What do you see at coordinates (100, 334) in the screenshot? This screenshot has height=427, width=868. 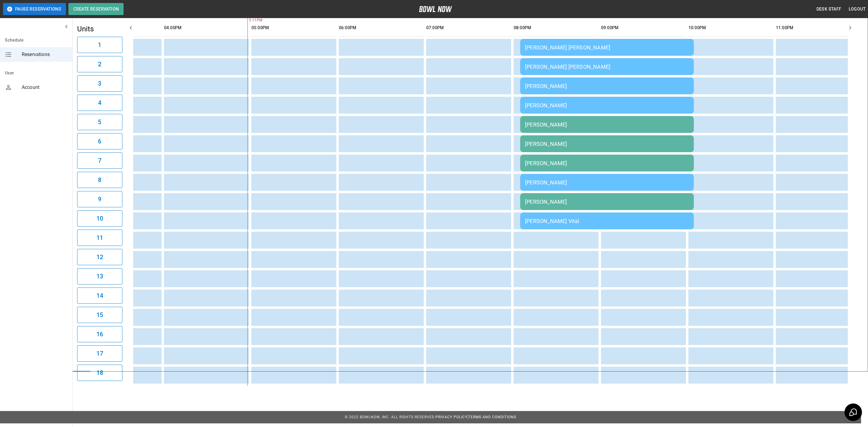 I see `h6: 16` at bounding box center [100, 334].